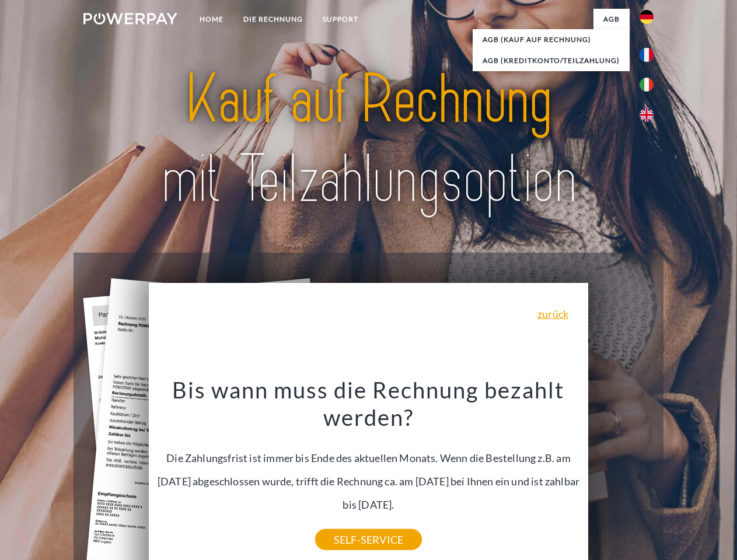 Image resolution: width=737 pixels, height=560 pixels. I want to click on a: AGB (Kreditkonto/Teilzahlung), so click(551, 60).